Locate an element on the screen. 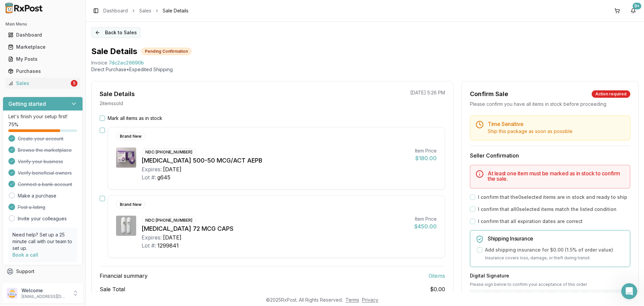 This screenshot has height=306, width=644. div: Purchases is located at coordinates (43, 71).